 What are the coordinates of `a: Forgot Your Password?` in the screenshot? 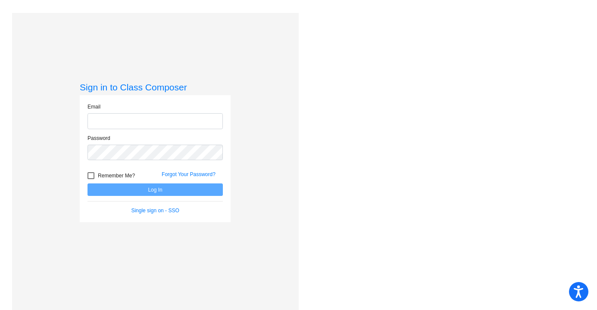 It's located at (188, 175).